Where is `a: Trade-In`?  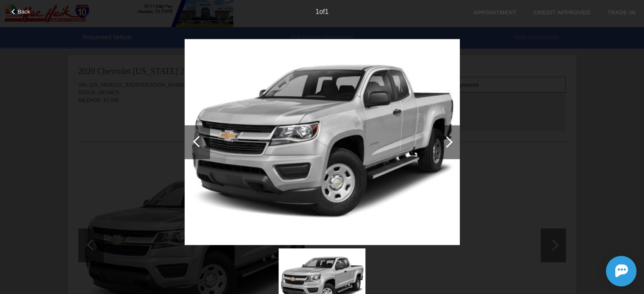 a: Trade-In is located at coordinates (622, 12).